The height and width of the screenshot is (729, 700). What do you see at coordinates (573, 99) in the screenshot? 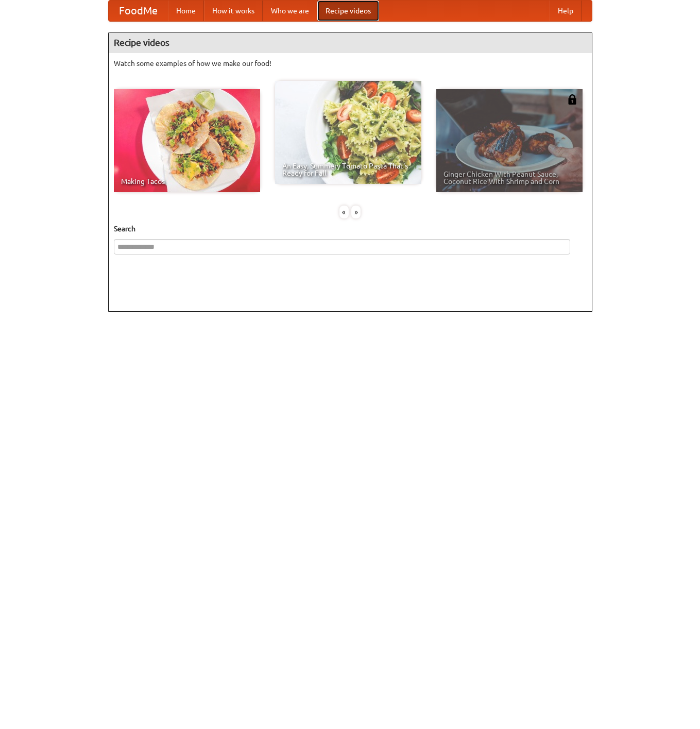
I see `img: 483408.png` at bounding box center [573, 99].